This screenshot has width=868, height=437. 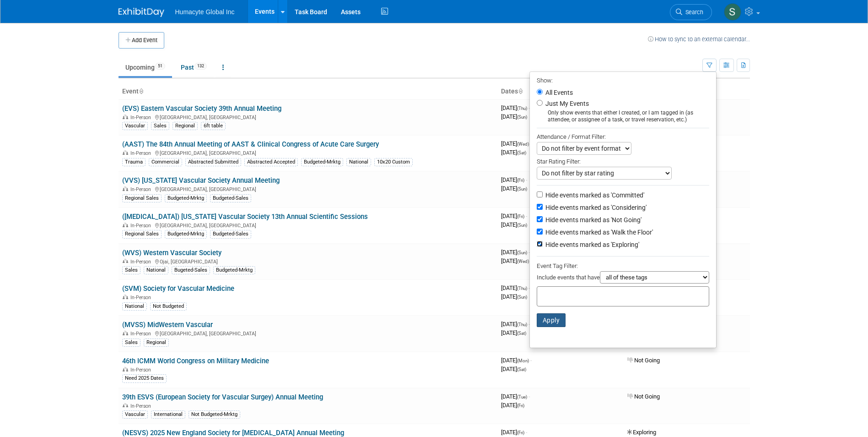 What do you see at coordinates (202, 108) in the screenshot?
I see `a: (EVS) Eastern Vascular Society 39th Annual Meeting` at bounding box center [202, 108].